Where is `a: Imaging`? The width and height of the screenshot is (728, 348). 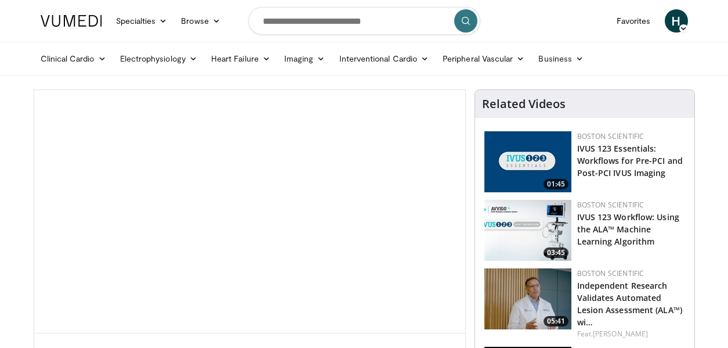 a: Imaging is located at coordinates (305, 59).